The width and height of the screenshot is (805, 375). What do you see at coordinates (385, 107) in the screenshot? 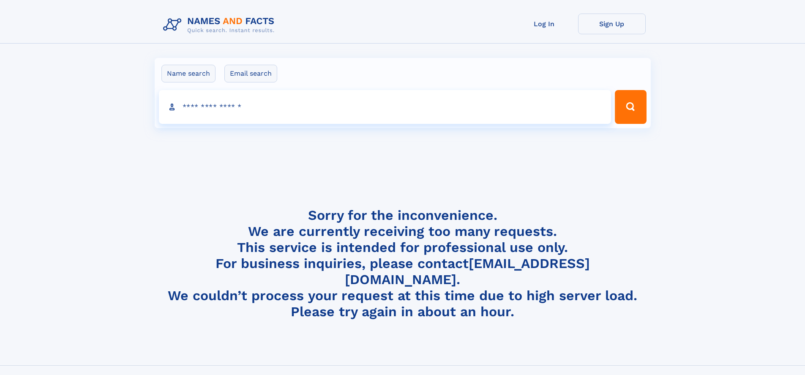
I see `input: search input` at bounding box center [385, 107].